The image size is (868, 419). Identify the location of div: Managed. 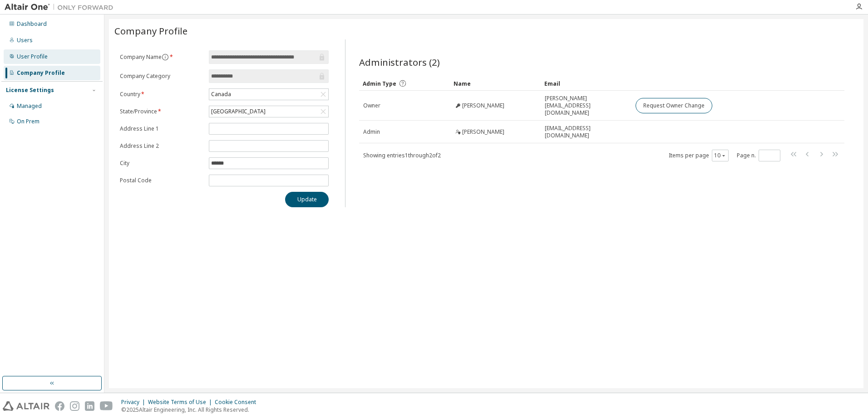
(29, 106).